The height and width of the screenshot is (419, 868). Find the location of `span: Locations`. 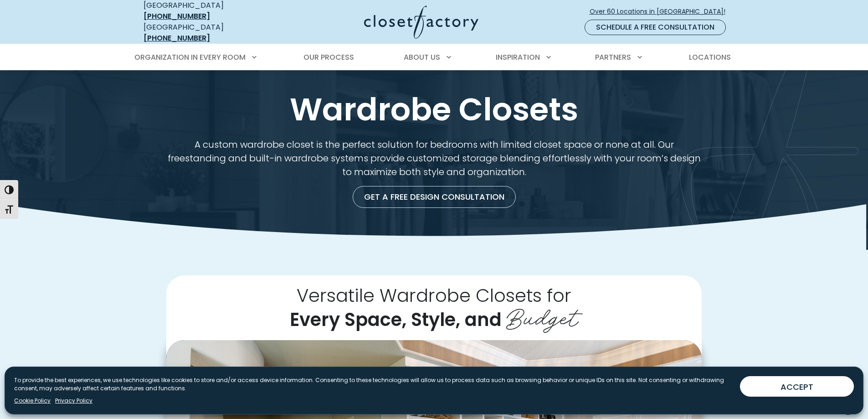

span: Locations is located at coordinates (709, 57).